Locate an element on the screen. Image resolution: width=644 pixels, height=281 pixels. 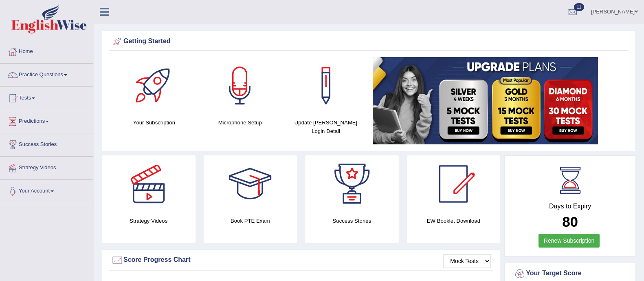
h4: Days to Expiry is located at coordinates (570, 206).